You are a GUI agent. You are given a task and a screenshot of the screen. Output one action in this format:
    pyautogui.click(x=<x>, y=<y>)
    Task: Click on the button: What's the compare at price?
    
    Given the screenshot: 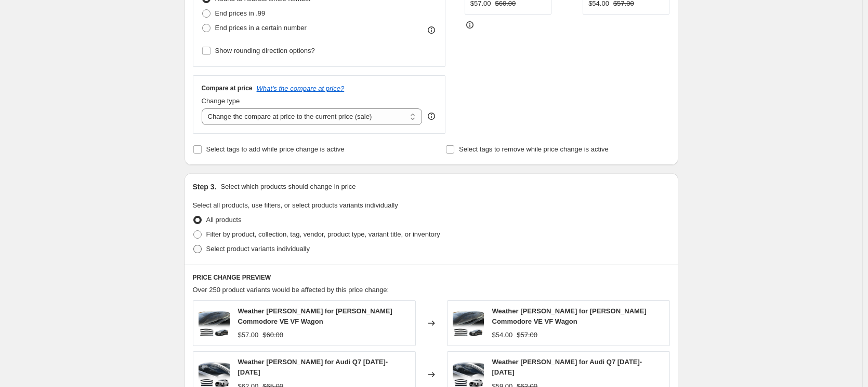 What is the action you would take?
    pyautogui.click(x=300, y=88)
    